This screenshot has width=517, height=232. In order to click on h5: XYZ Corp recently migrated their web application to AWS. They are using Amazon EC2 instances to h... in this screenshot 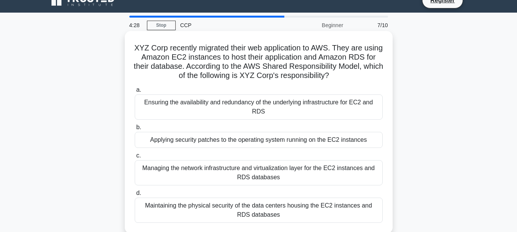, I will do `click(259, 62)`.